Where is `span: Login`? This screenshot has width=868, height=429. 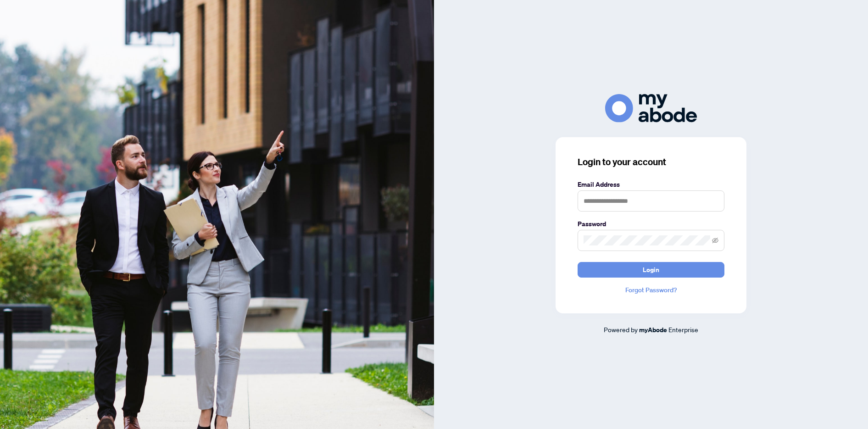
span: Login is located at coordinates (651, 270).